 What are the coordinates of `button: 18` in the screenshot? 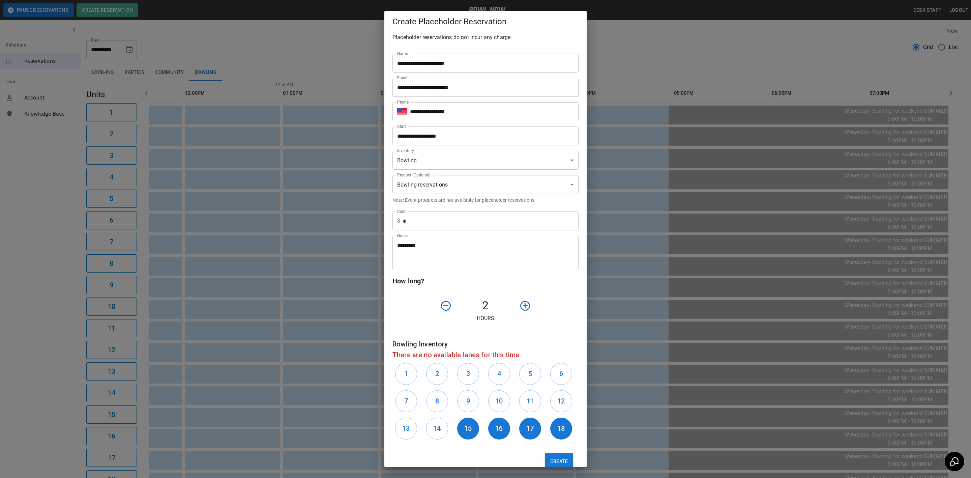 It's located at (561, 428).